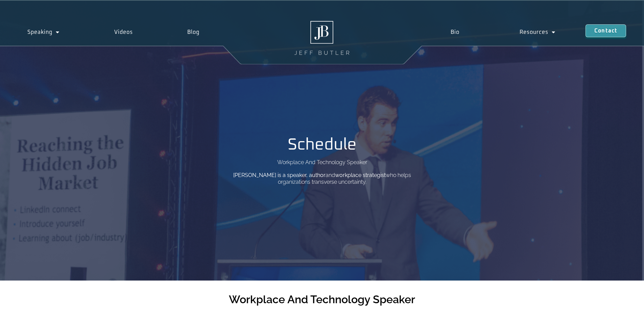 The image size is (644, 311). Describe the element at coordinates (606, 31) in the screenshot. I see `span: Contact` at that location.